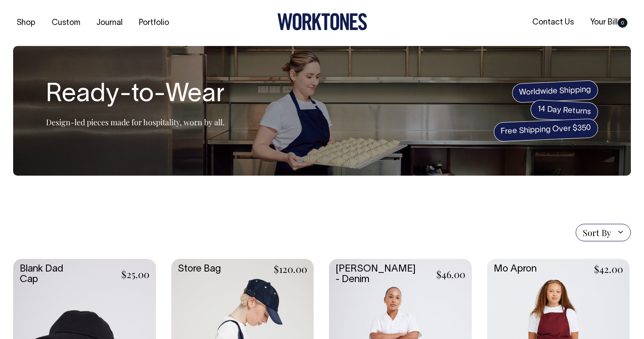  Describe the element at coordinates (109, 23) in the screenshot. I see `a: Journal` at that location.